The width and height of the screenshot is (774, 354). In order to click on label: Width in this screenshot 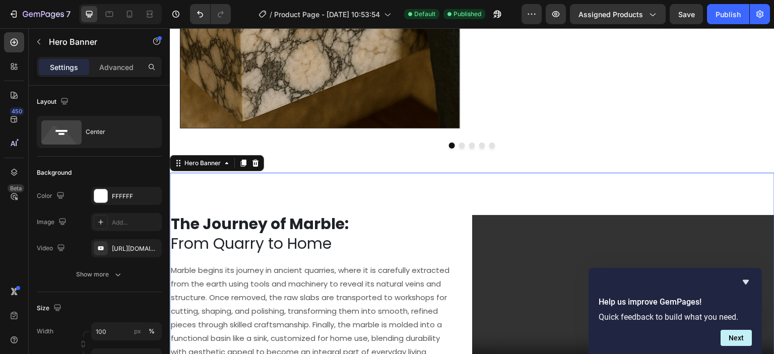, I will do `click(45, 331)`.